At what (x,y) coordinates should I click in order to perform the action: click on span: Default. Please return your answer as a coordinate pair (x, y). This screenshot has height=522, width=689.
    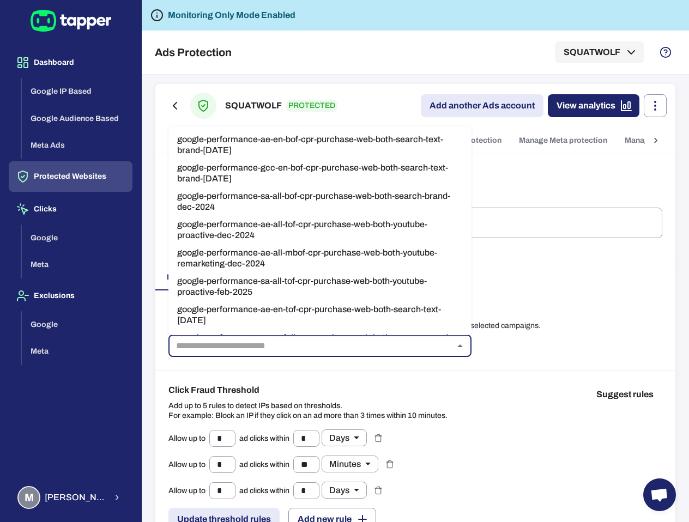
    Looking at the image, I should click on (180, 277).